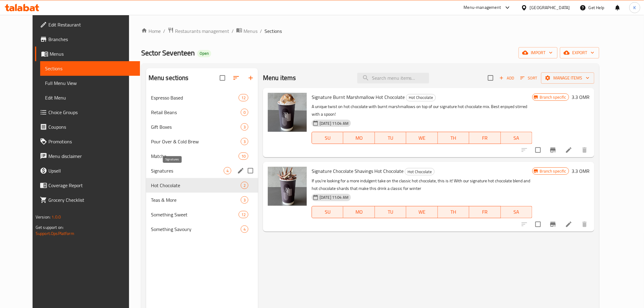 This screenshot has width=644, height=308. Describe the element at coordinates (87, 24) in the screenshot. I see `a: Edit Restaurant` at that location.